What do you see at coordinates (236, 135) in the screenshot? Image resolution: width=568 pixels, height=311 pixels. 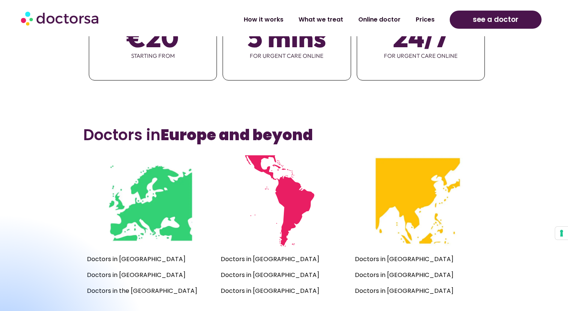 I see `b: Europe and beyond` at bounding box center [236, 135].